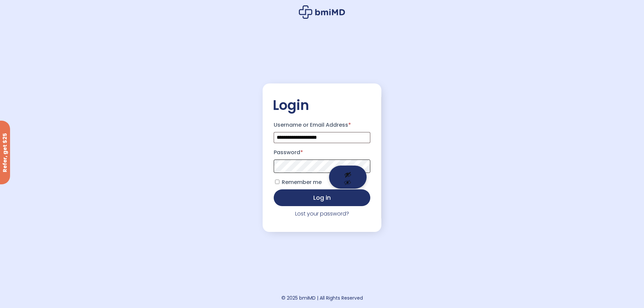  I want to click on label: Username or Email Address, so click(322, 125).